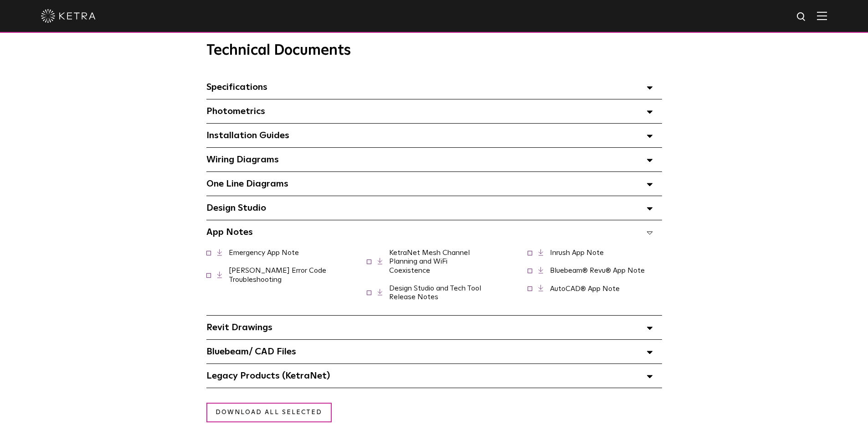 The width and height of the screenshot is (868, 431). I want to click on span: App Notes, so click(230, 232).